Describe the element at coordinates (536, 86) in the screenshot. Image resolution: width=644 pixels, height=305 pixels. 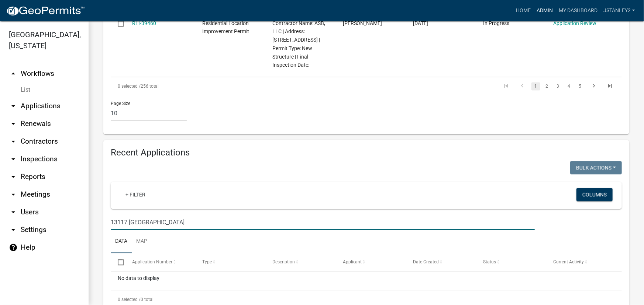
I see `li: page 1` at that location.